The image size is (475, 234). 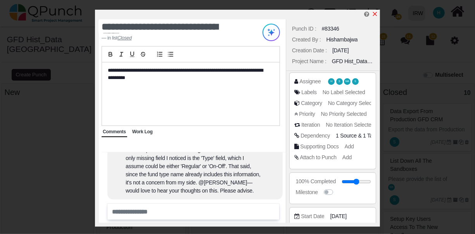 What do you see at coordinates (310, 125) in the screenshot?
I see `div: Iteration` at bounding box center [310, 125].